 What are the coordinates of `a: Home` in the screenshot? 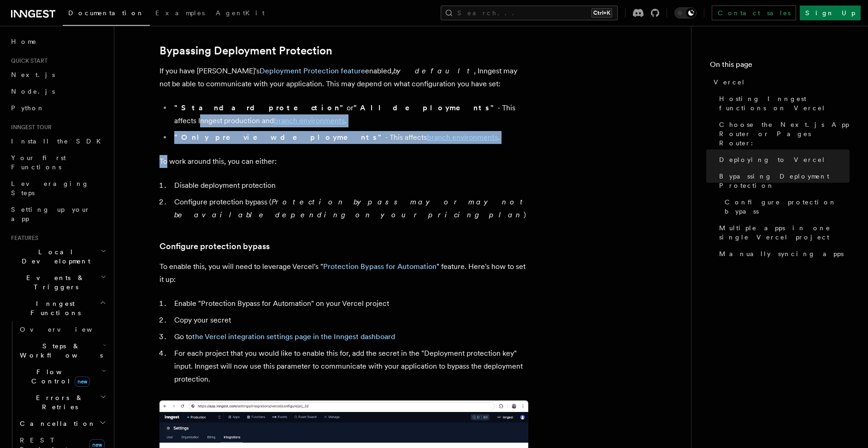 It's located at (58, 42).